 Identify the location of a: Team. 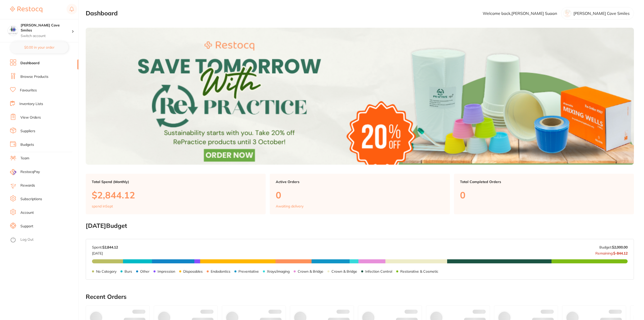
(24, 159).